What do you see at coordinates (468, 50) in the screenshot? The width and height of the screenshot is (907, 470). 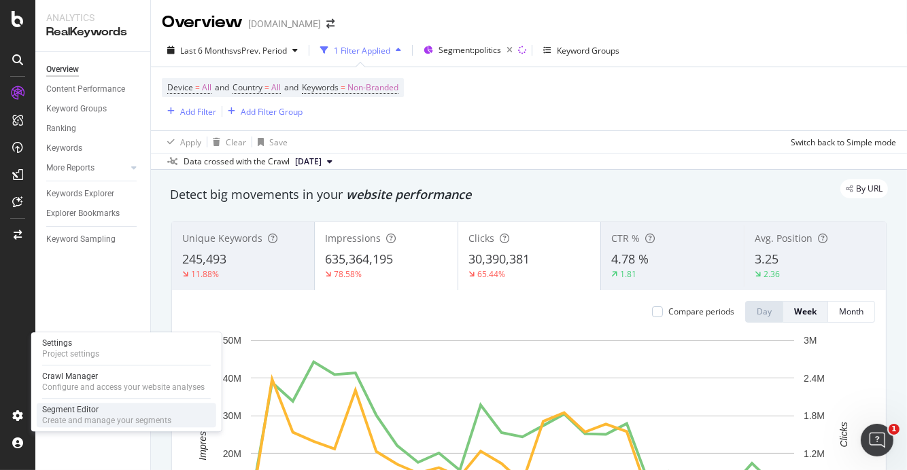 I see `button: Segment:politics` at bounding box center [468, 50].